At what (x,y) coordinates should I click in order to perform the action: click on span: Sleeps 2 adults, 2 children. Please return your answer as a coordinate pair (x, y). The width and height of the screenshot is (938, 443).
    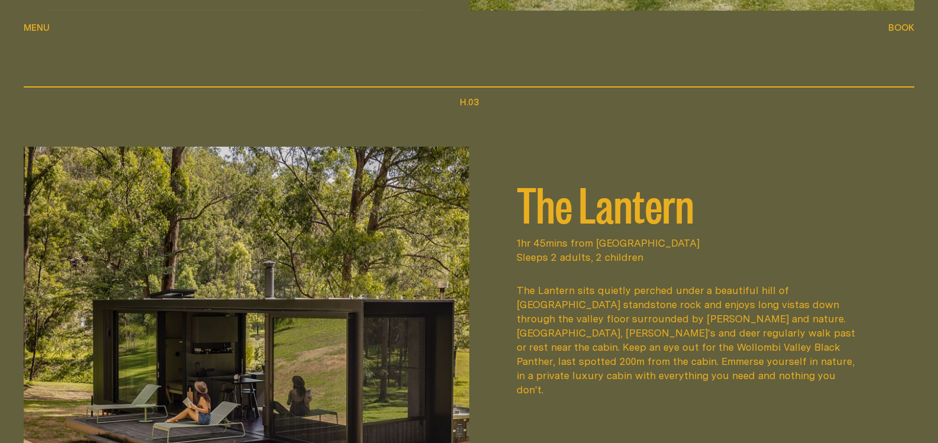
    Looking at the image, I should click on (703, 257).